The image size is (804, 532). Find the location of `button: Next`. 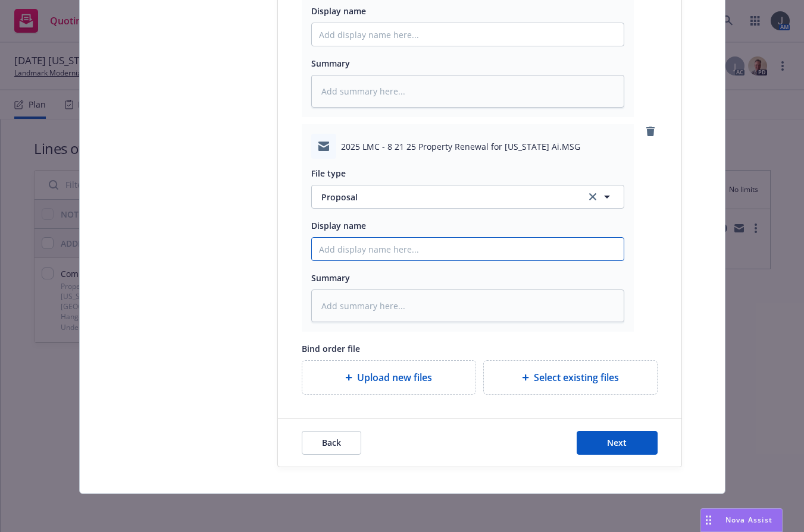

button: Next is located at coordinates (617, 443).